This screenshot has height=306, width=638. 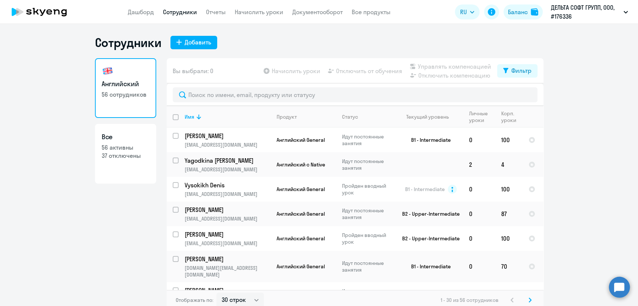 What do you see at coordinates (194, 300) in the screenshot?
I see `span: Отображать по:` at bounding box center [194, 300].